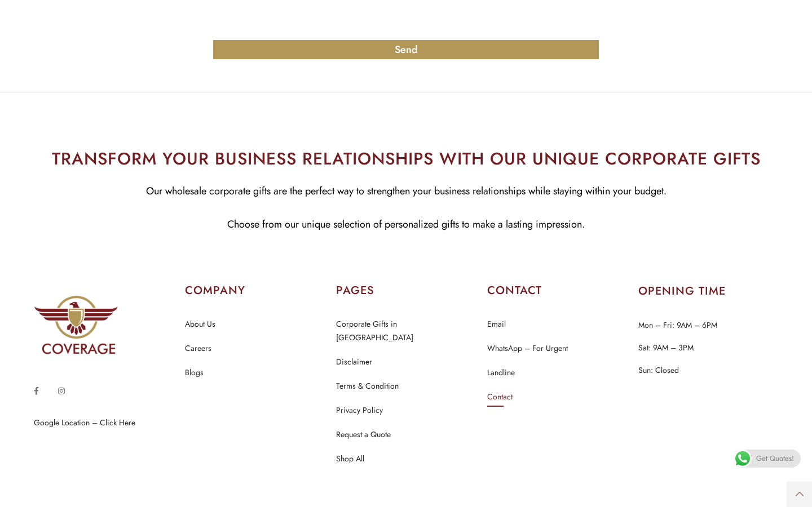 The image size is (812, 507). Describe the element at coordinates (496, 325) in the screenshot. I see `a: Email` at that location.